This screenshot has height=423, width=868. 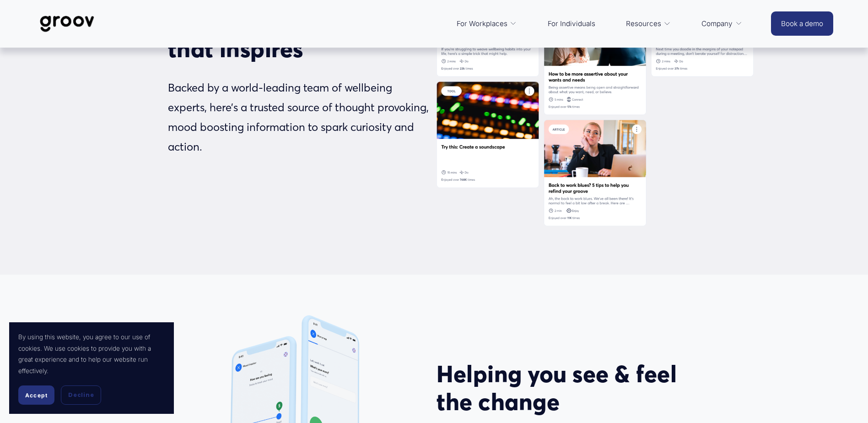 What do you see at coordinates (81, 395) in the screenshot?
I see `button: Decline` at bounding box center [81, 395].